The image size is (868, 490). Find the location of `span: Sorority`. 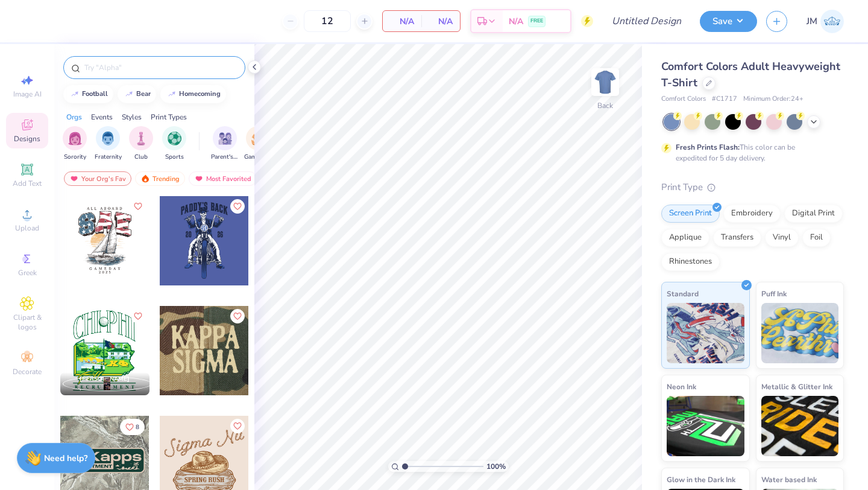

span: Sorority is located at coordinates (75, 156).